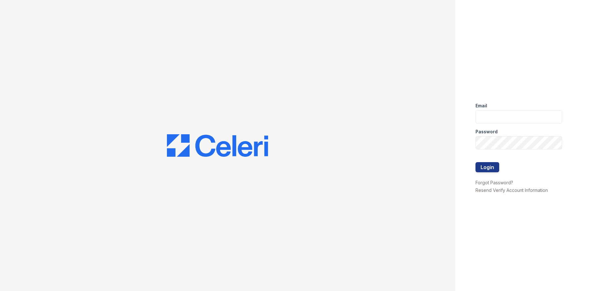 Image resolution: width=607 pixels, height=291 pixels. I want to click on button: Login, so click(488, 167).